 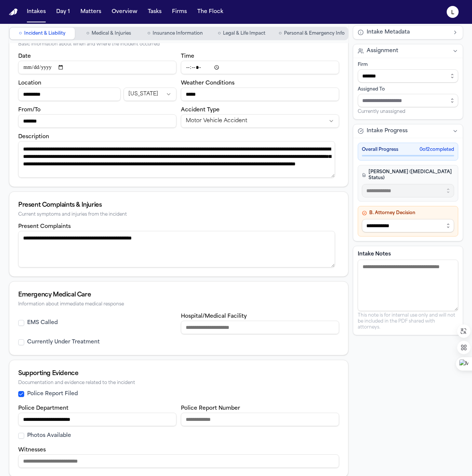 What do you see at coordinates (408, 255) in the screenshot?
I see `label: Intake Notes` at bounding box center [408, 255].